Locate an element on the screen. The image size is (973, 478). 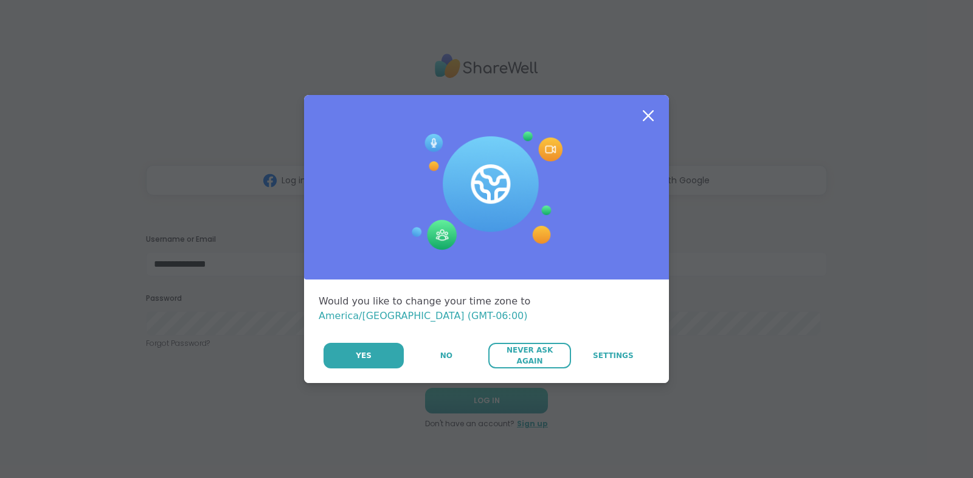
div: Would you like to change your time zone to is located at coordinates (487, 308).